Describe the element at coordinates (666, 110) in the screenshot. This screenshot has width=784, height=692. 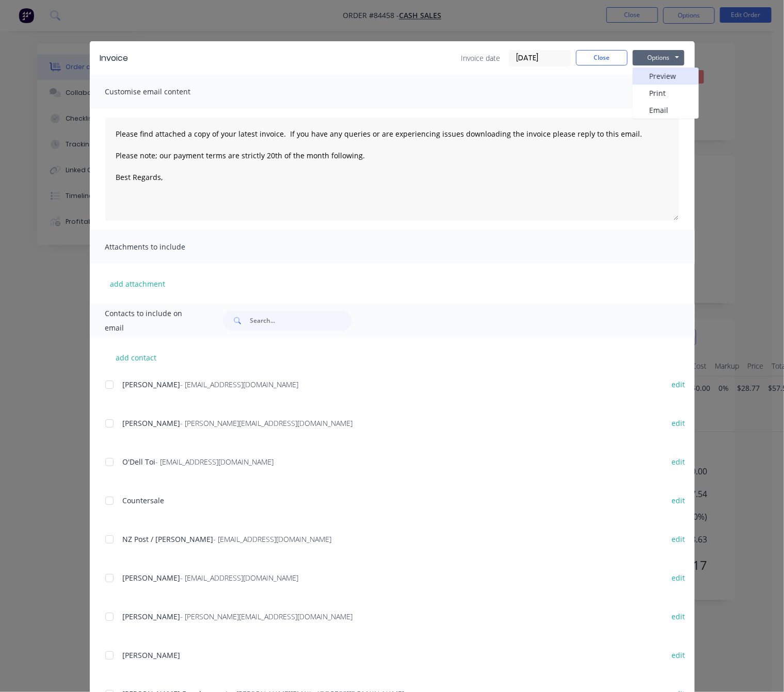
I see `button: Email` at that location.